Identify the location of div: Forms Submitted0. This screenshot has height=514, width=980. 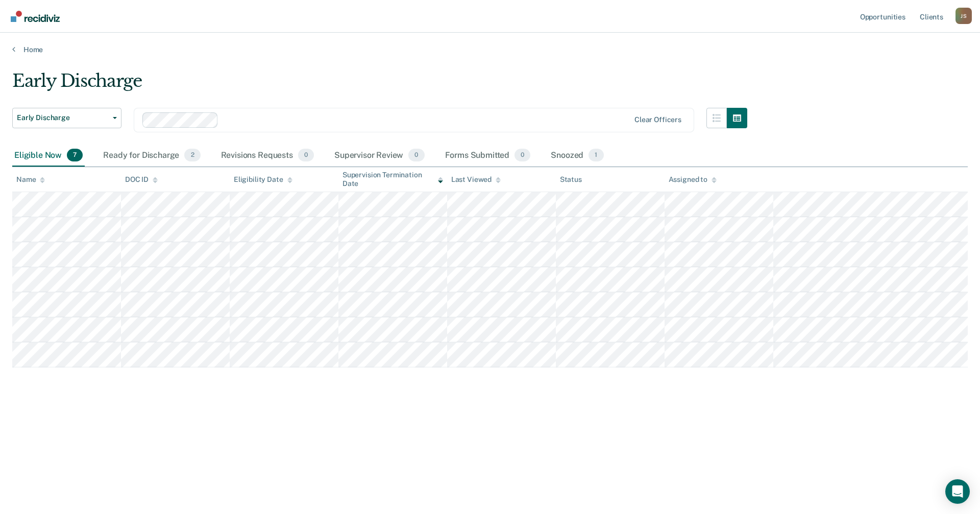
(488, 156).